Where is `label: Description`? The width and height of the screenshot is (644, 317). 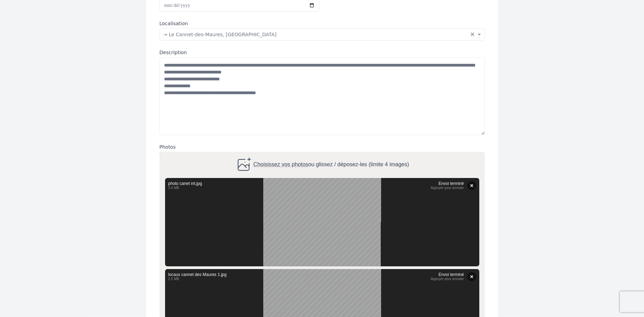 label: Description is located at coordinates (322, 52).